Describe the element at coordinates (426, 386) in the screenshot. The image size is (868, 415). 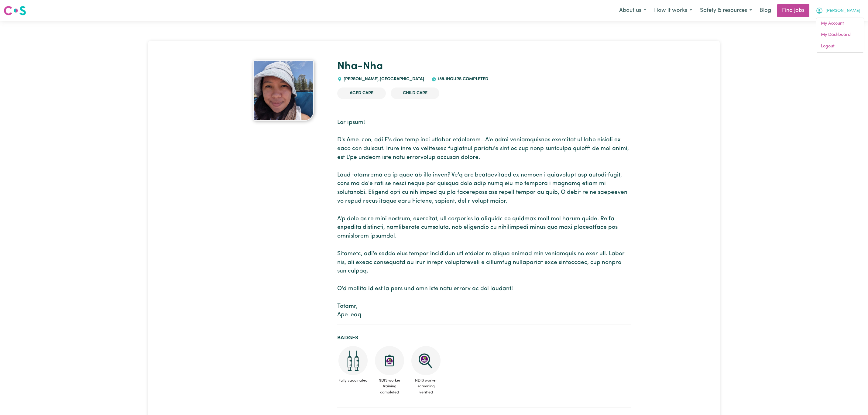
I see `span: NDIS worker screening verified` at that location.